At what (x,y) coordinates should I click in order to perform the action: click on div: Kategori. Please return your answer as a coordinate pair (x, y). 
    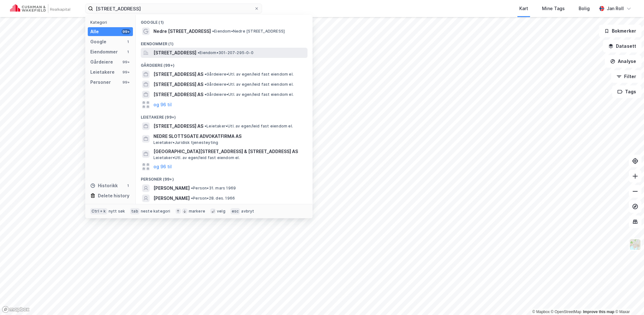
    Looking at the image, I should click on (111, 22).